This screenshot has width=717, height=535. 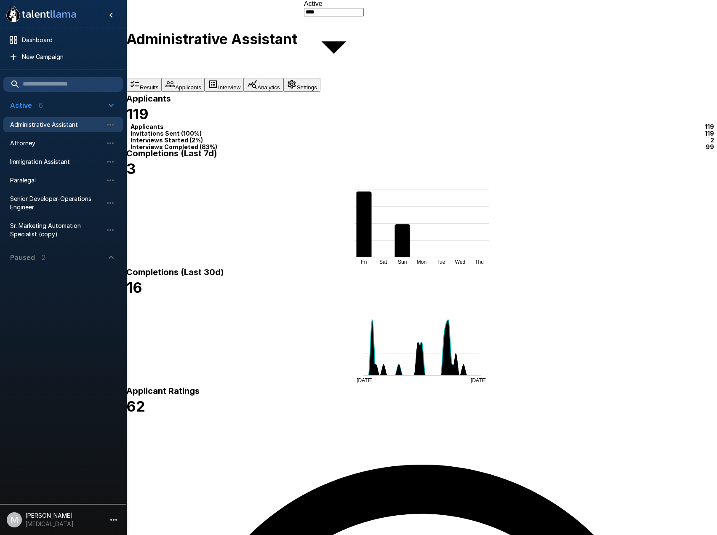 I want to click on button: Applicants, so click(x=183, y=85).